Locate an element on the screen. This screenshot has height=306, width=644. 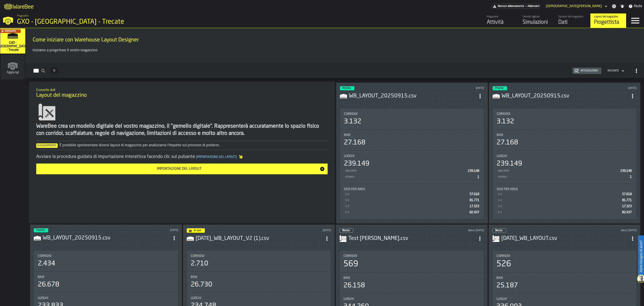
div: WB_LAYOUT_20250915.csv is located at coordinates (412, 96).